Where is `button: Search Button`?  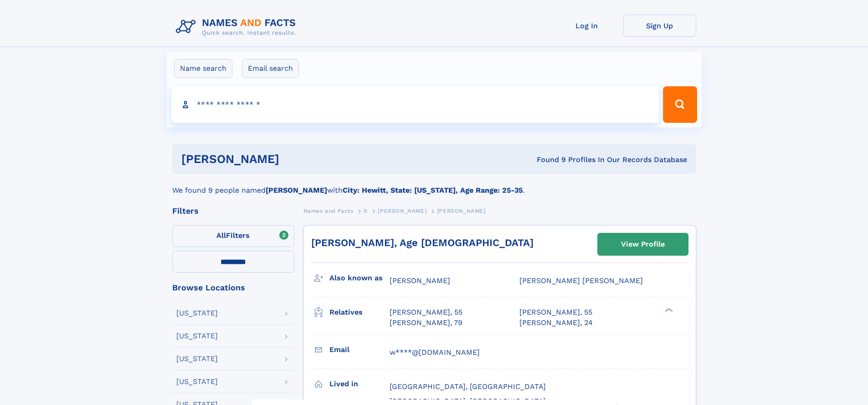 button: Search Button is located at coordinates (680, 105).